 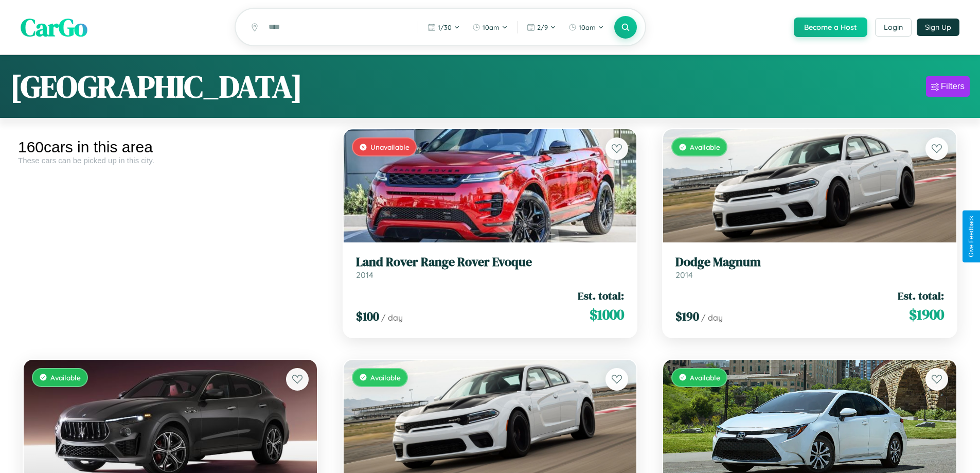 I want to click on a: Dodge Magnum2014, so click(x=809, y=267).